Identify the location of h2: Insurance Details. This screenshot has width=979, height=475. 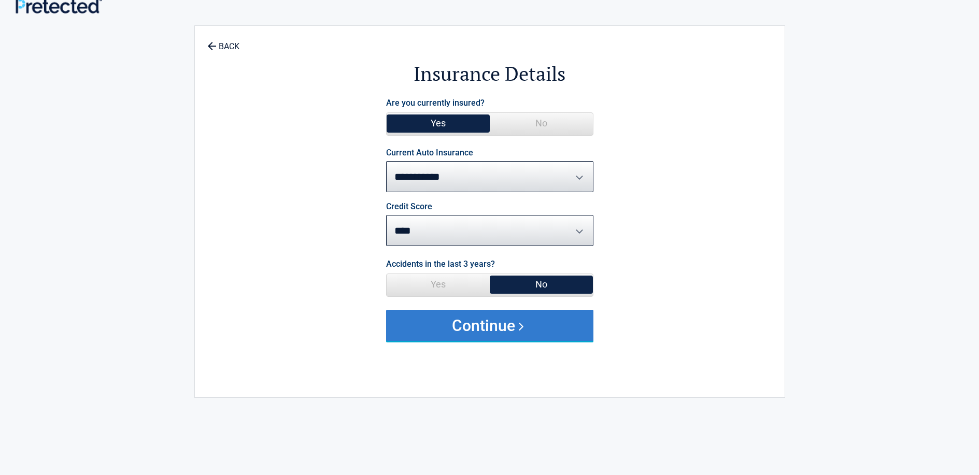
(490, 74).